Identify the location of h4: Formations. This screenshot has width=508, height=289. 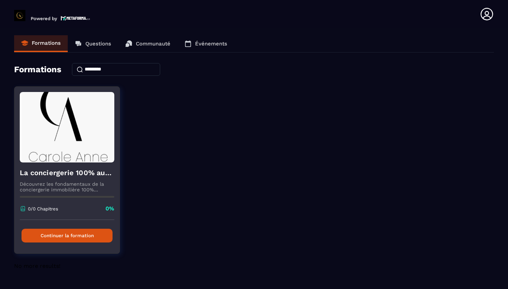
(38, 70).